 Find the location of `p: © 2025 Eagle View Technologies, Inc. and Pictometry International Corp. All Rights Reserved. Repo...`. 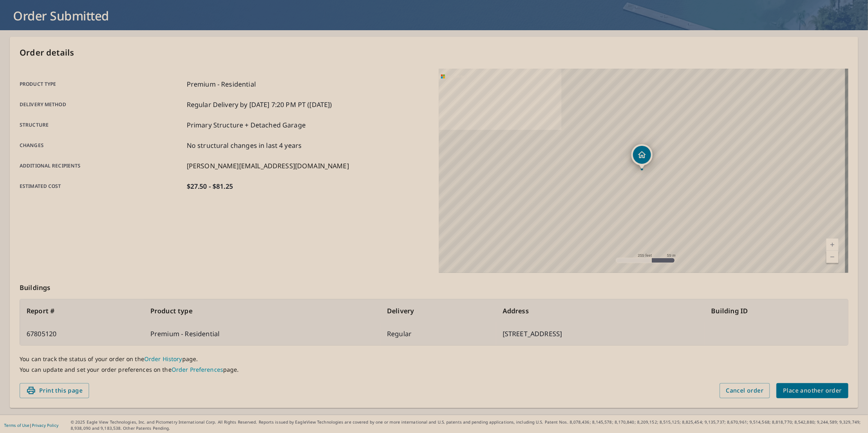

p: © 2025 Eagle View Technologies, Inc. and Pictometry International Corp. All Rights Reserved. Repo... is located at coordinates (467, 425).